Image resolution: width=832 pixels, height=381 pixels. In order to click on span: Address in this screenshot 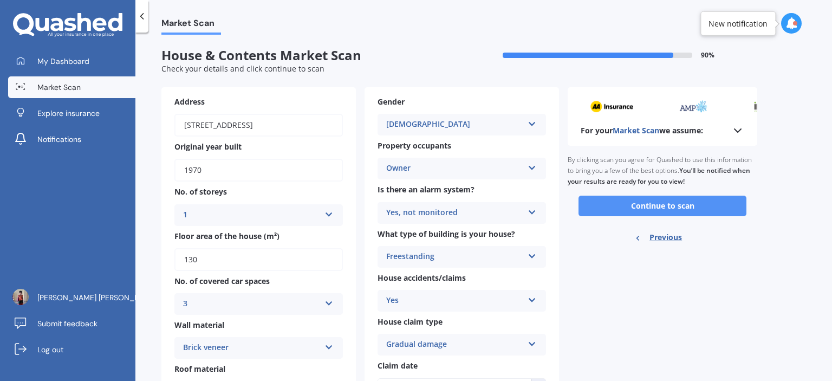, I will do `click(190, 101)`.